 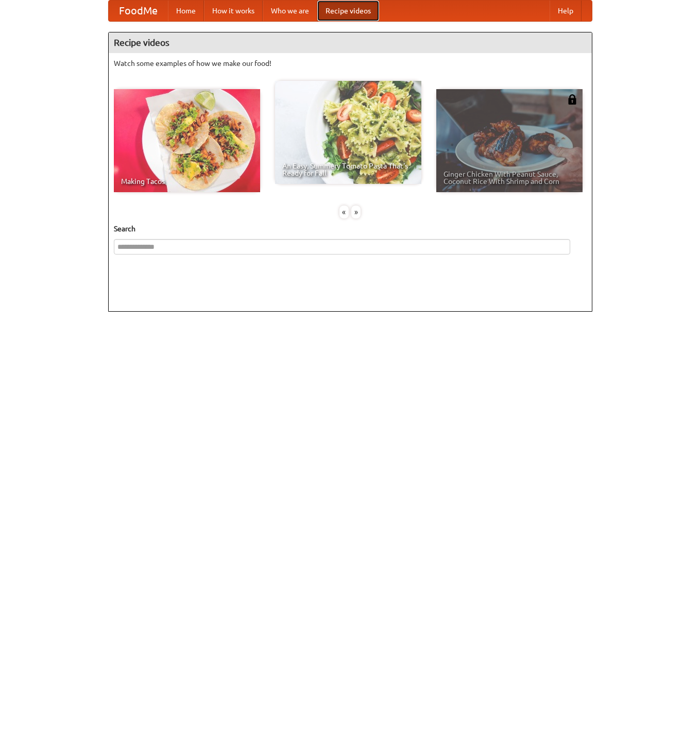 I want to click on a: Help, so click(x=565, y=11).